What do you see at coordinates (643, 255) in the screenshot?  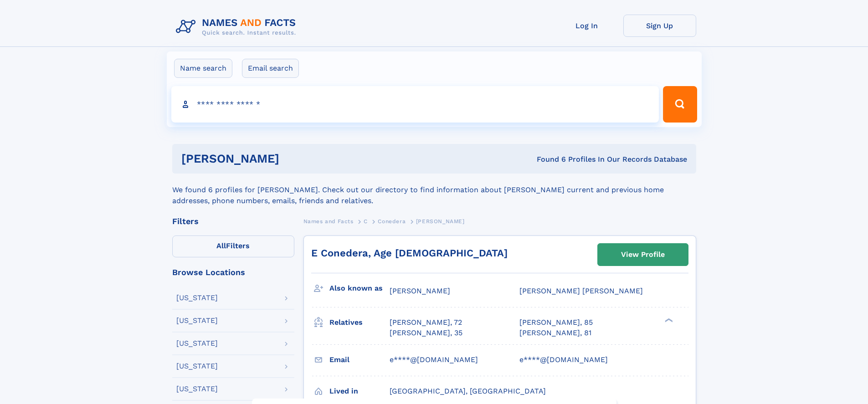 I see `a: View Profile` at bounding box center [643, 255].